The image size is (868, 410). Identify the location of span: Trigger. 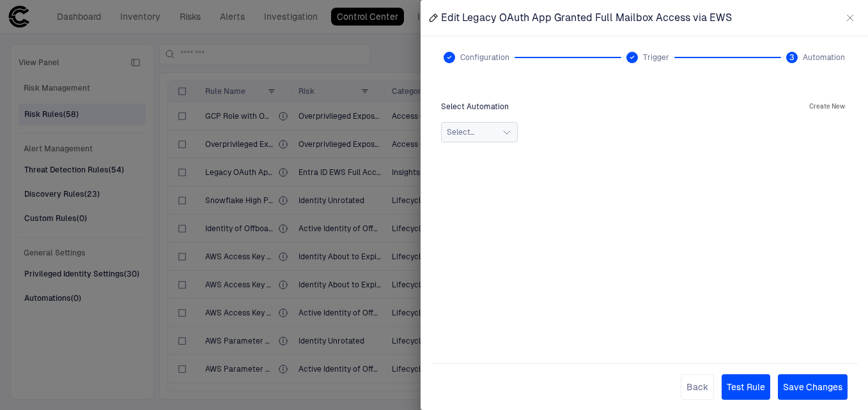
(656, 58).